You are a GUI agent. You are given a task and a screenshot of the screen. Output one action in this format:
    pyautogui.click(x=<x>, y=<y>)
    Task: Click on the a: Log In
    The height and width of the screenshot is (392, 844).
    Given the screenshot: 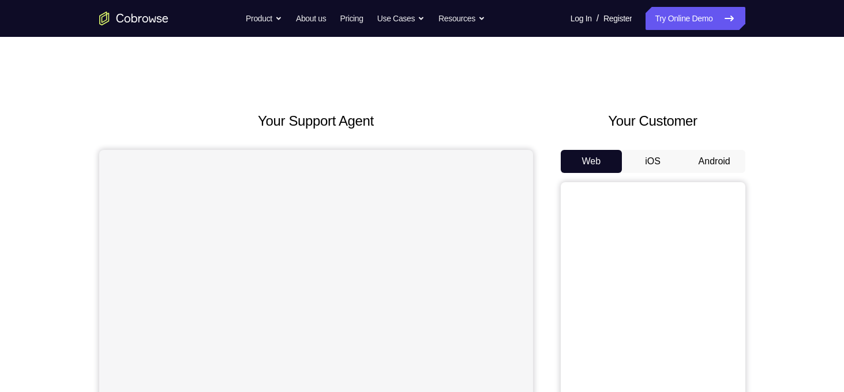 What is the action you would take?
    pyautogui.click(x=581, y=18)
    